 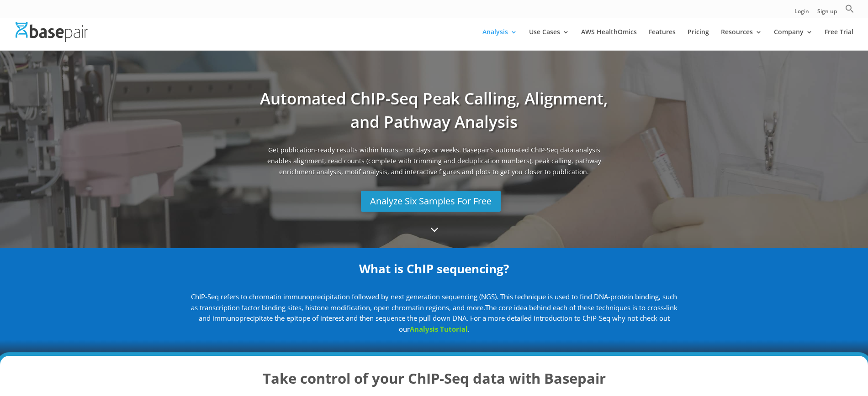 What do you see at coordinates (52, 32) in the screenshot?
I see `img: Basepair` at bounding box center [52, 32].